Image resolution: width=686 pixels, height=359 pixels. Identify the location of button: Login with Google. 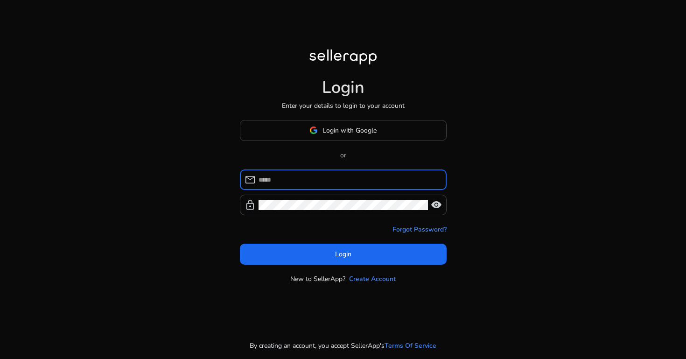
(343, 130).